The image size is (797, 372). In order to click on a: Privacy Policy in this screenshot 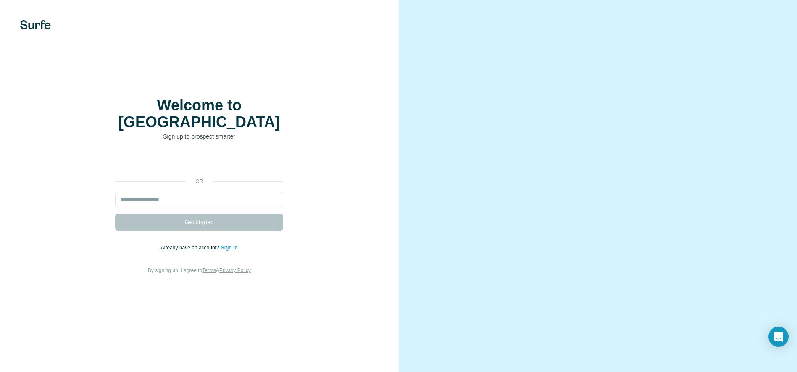, I will do `click(235, 271)`.